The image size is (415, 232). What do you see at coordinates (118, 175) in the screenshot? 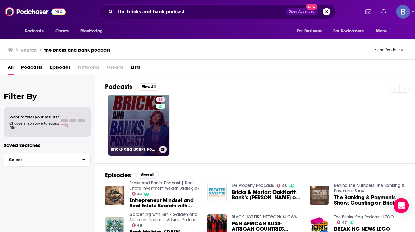
I see `h2: Episodes` at bounding box center [118, 175].